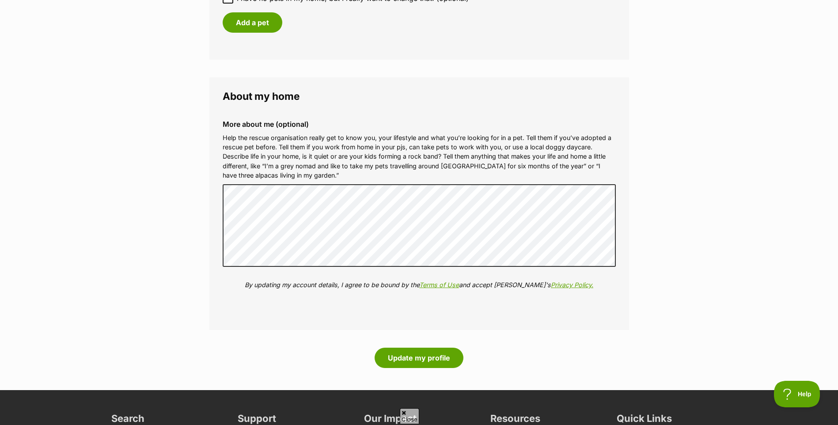 This screenshot has width=838, height=425. Describe the element at coordinates (419, 204) in the screenshot. I see `fieldset: About my home` at that location.